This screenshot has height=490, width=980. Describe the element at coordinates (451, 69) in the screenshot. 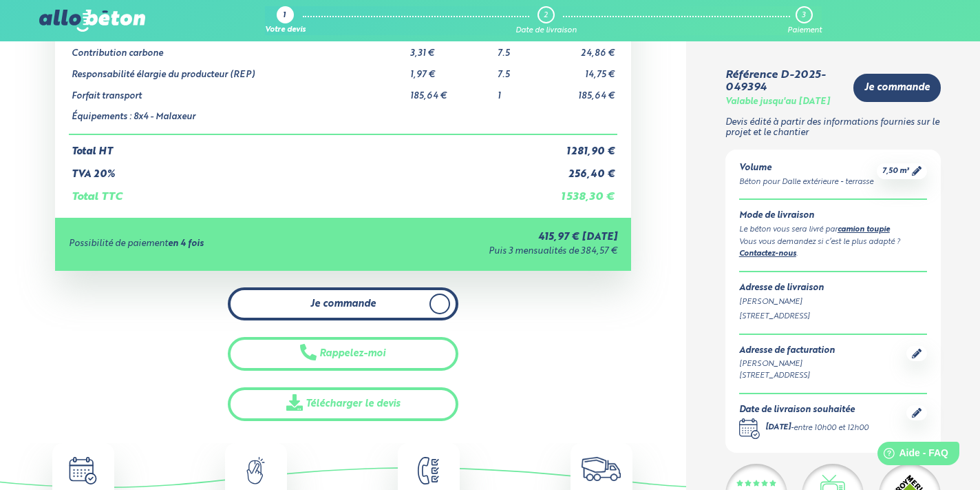

I see `td: 1,97 €` at that location.